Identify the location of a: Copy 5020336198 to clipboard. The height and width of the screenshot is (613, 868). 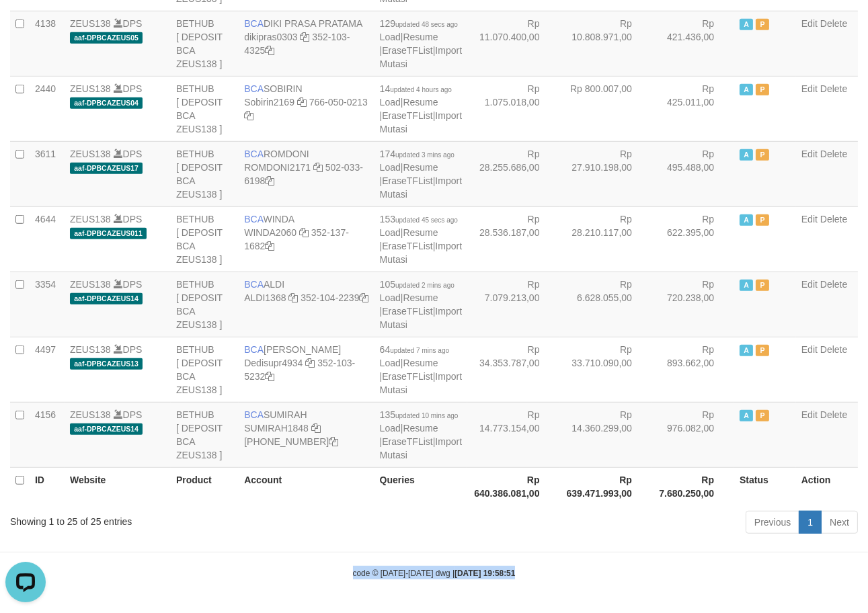
(270, 181).